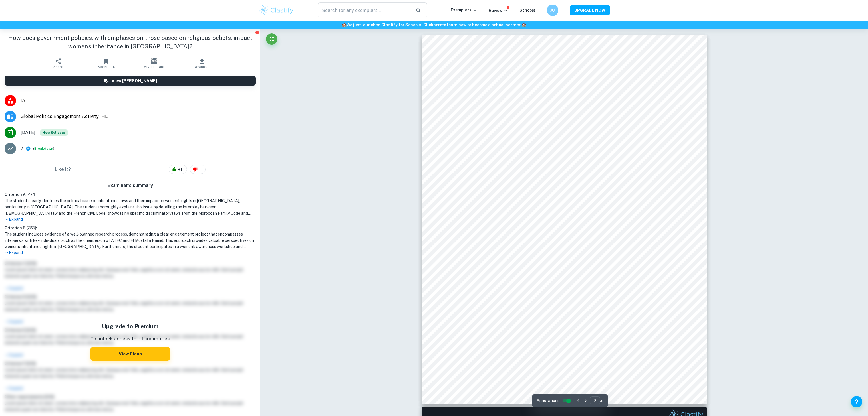  Describe the element at coordinates (276, 10) in the screenshot. I see `img: Clastify logo` at that location.